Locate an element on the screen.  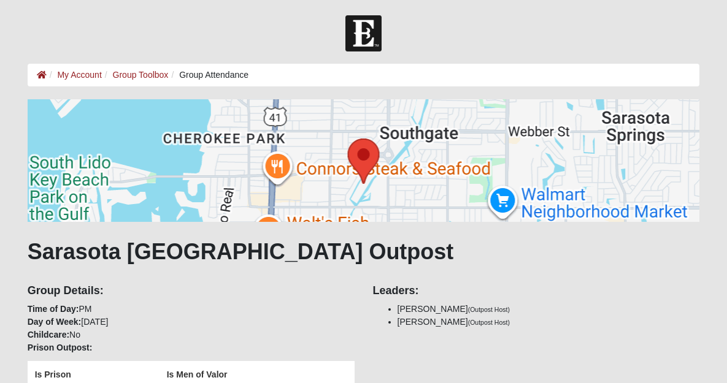
a: My Account is located at coordinates (79, 75).